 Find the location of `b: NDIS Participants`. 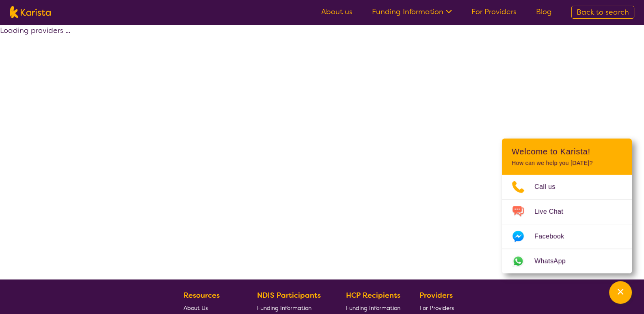

b: NDIS Participants is located at coordinates (289, 295).